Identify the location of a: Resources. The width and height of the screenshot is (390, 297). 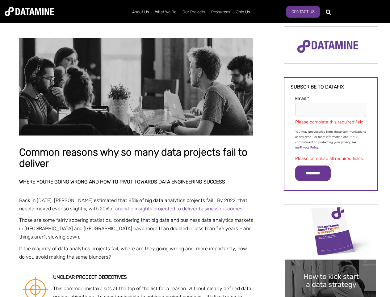
(221, 12).